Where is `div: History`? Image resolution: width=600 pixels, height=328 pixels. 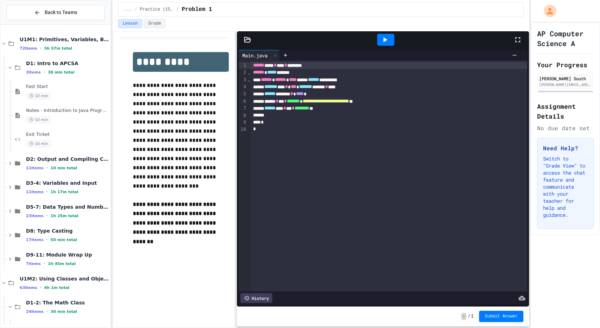 div: History is located at coordinates (256, 298).